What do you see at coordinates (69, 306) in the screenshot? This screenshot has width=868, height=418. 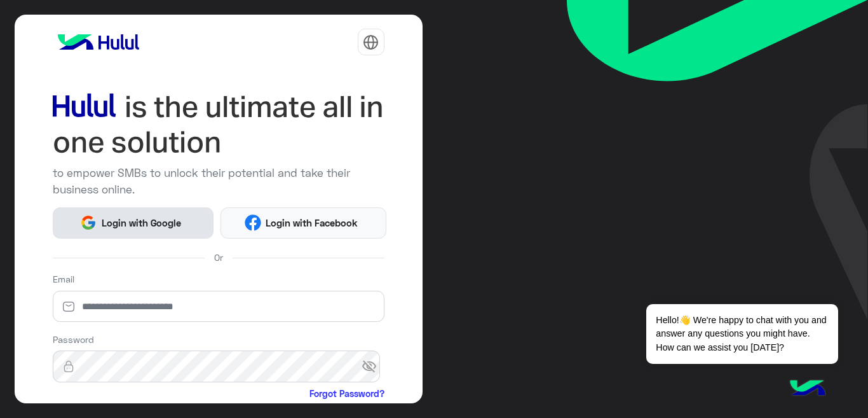 I see `img: email` at bounding box center [69, 306].